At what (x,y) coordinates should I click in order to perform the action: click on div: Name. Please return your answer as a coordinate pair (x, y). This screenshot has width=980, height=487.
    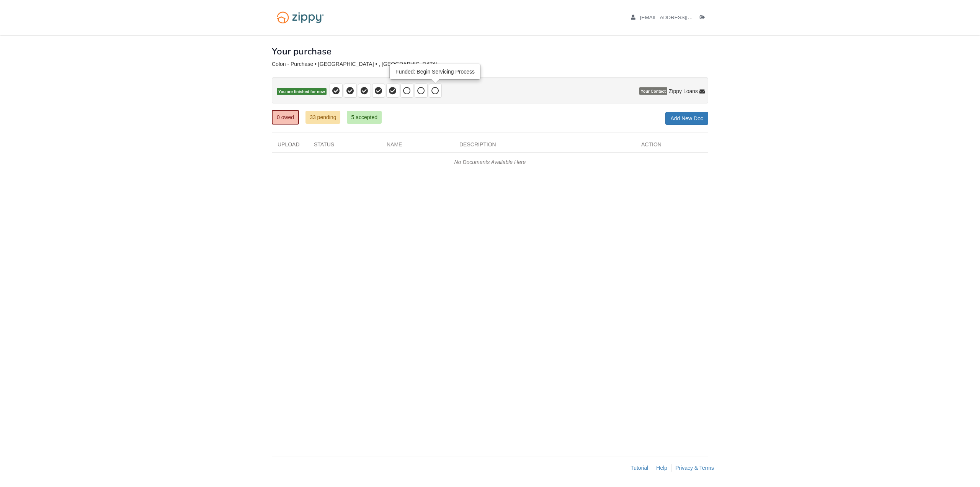
    Looking at the image, I should click on (417, 146).